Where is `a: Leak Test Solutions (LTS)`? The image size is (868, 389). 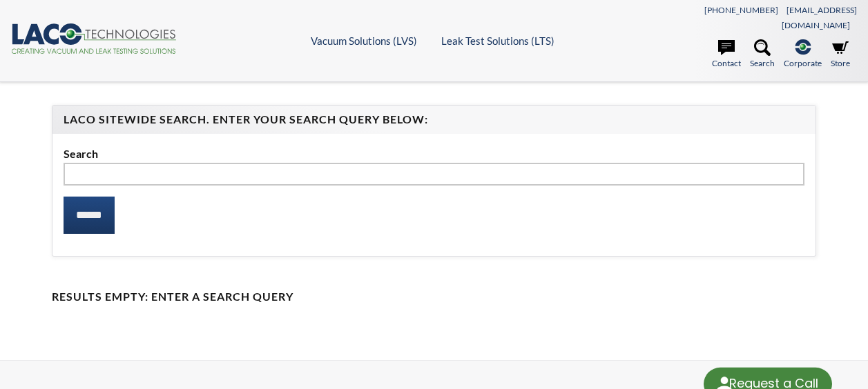 a: Leak Test Solutions (LTS) is located at coordinates (498, 41).